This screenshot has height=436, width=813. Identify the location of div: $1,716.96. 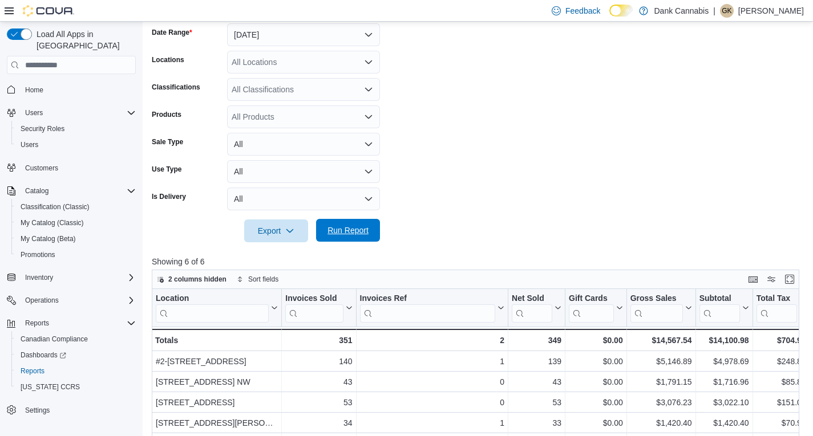
(724, 382).